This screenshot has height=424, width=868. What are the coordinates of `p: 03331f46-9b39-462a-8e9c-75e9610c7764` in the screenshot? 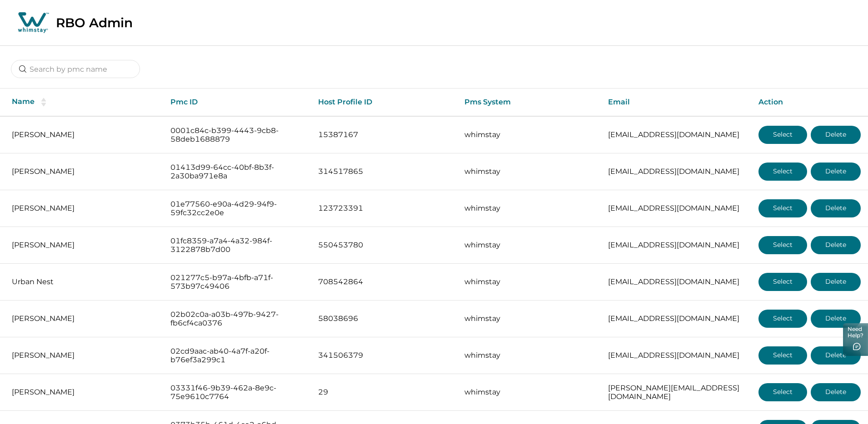 It's located at (237, 393).